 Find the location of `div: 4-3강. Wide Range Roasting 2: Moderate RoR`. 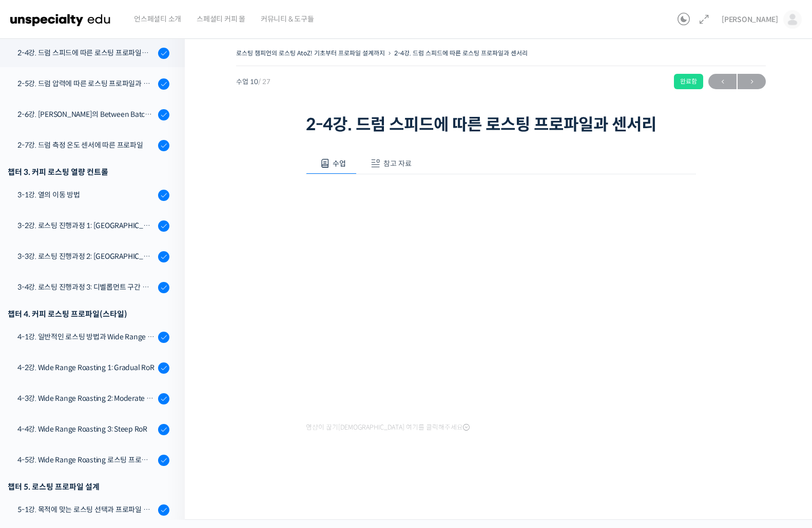

div: 4-3강. Wide Range Roasting 2: Moderate RoR is located at coordinates (86, 399).